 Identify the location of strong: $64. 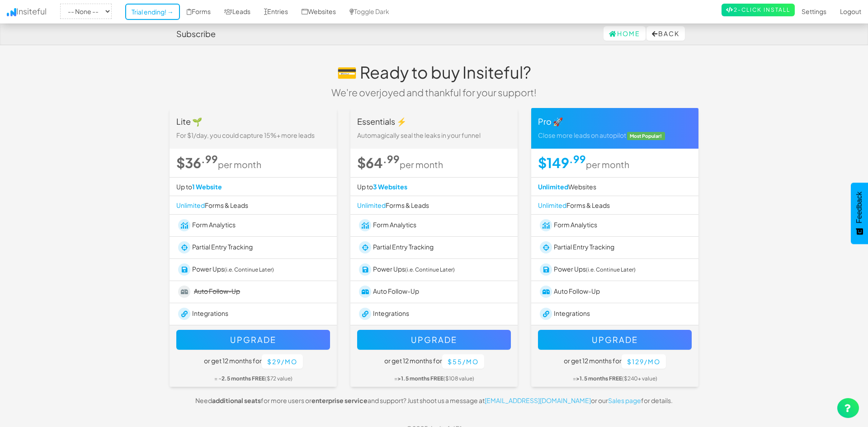
(378, 163).